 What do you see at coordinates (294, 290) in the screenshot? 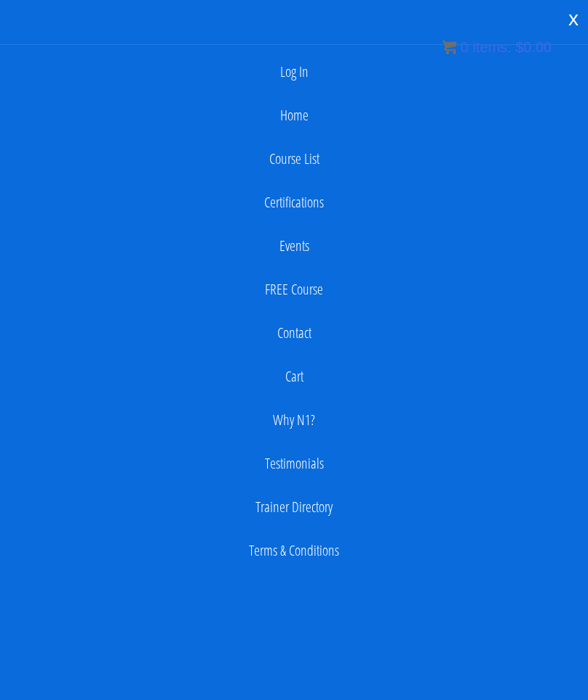
I see `a: FREE Course` at bounding box center [294, 290].